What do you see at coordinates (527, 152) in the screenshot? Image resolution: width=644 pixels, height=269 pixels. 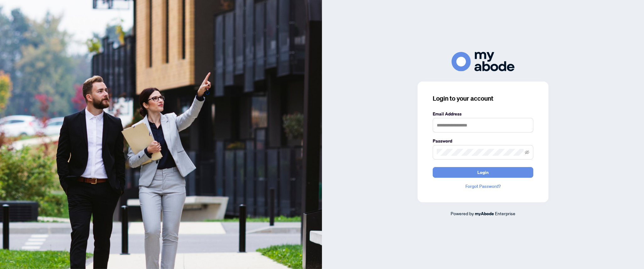 I see `span: eye-invisible` at bounding box center [527, 152].